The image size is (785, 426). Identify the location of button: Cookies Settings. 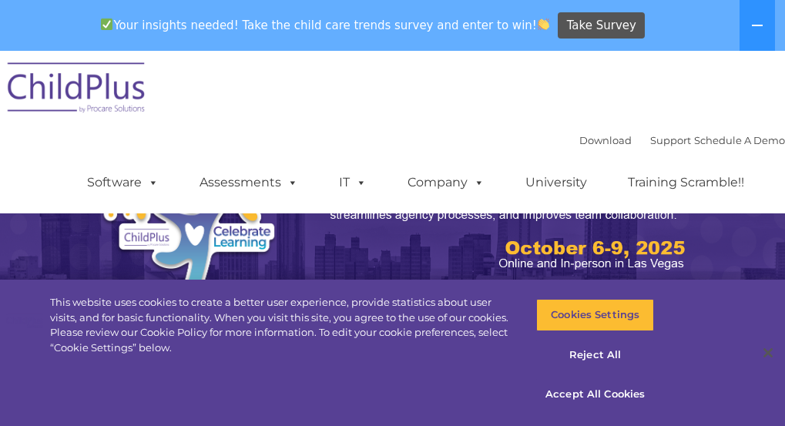
(595, 315).